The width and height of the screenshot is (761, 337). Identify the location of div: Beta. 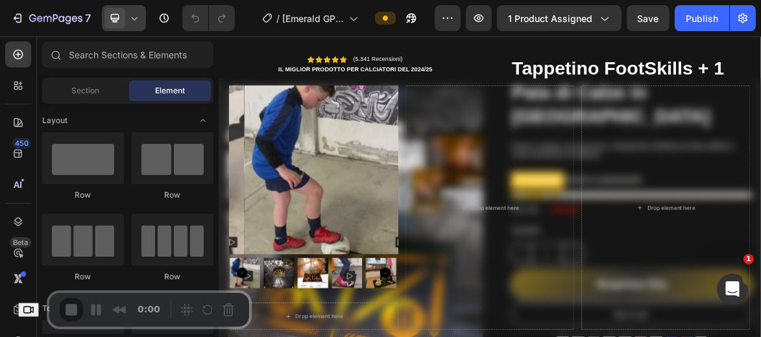
(20, 243).